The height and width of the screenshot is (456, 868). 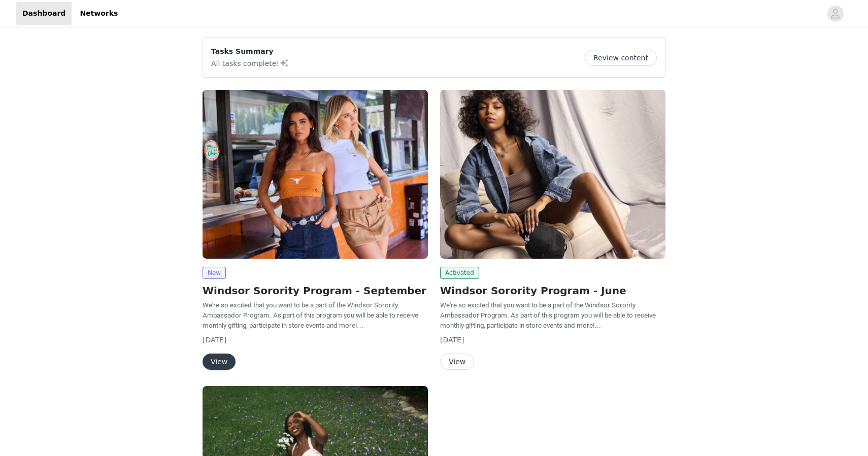 What do you see at coordinates (99, 13) in the screenshot?
I see `a: Networks` at bounding box center [99, 13].